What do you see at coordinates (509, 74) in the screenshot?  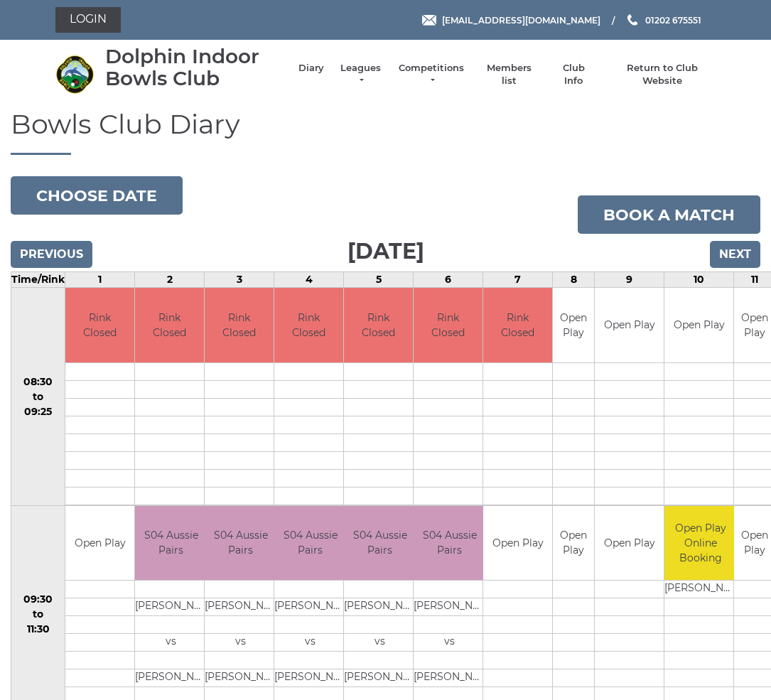 I see `a: Members list` at bounding box center [509, 74].